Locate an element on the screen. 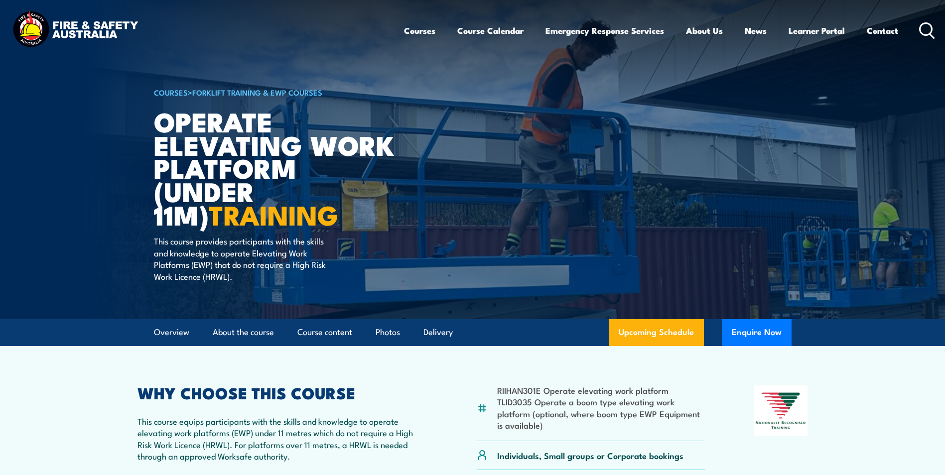 The height and width of the screenshot is (475, 945). a: News is located at coordinates (756, 30).